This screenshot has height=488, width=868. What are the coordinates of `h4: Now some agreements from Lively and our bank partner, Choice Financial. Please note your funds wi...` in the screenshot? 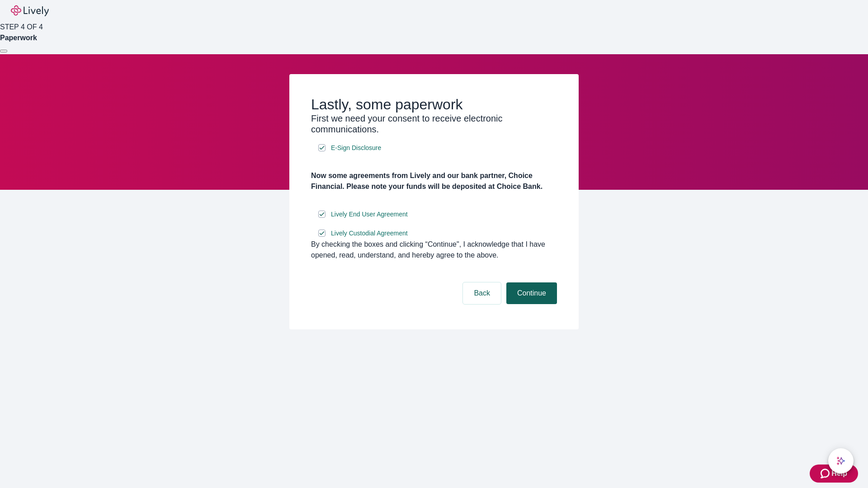 It's located at (434, 181).